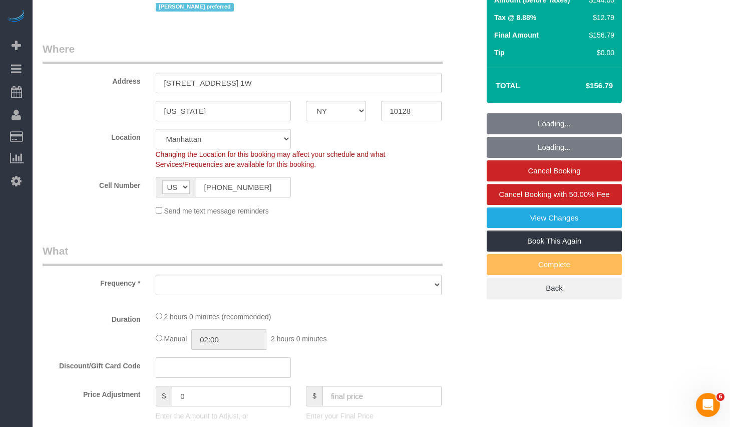  I want to click on input: City, so click(223, 111).